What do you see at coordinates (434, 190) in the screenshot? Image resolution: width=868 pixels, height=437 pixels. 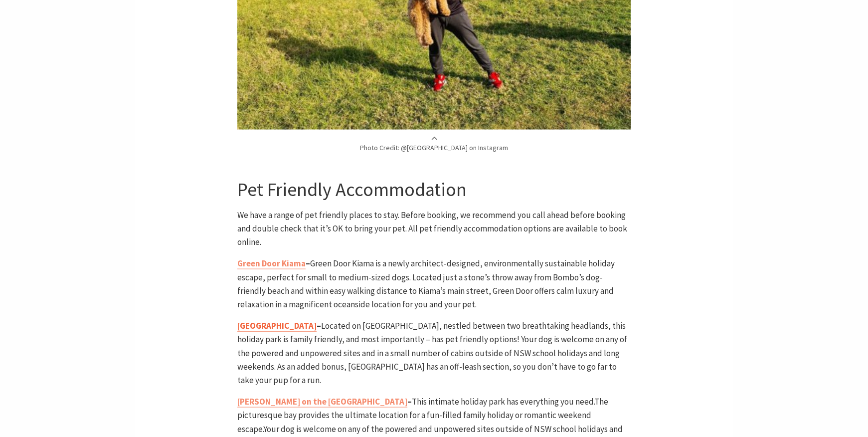 I see `h3: Pet Friendly Accommodation` at bounding box center [434, 190].